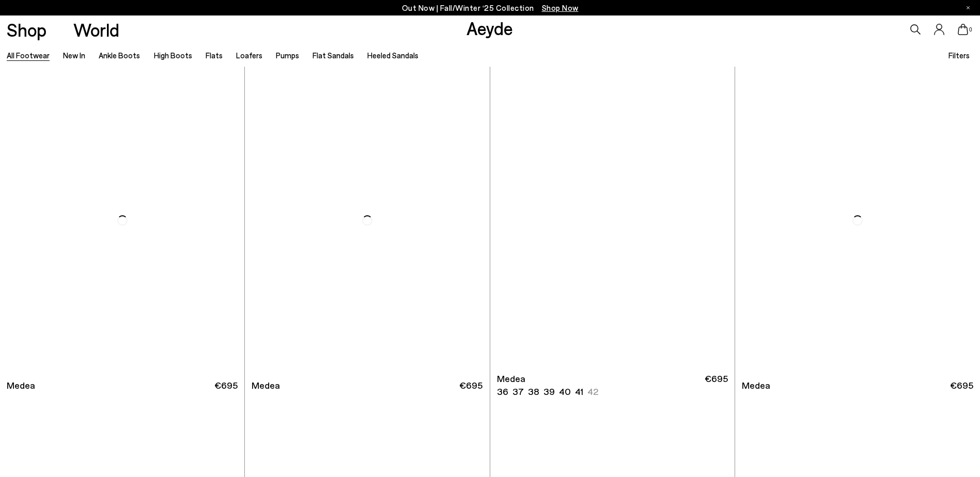  I want to click on a: World, so click(96, 29).